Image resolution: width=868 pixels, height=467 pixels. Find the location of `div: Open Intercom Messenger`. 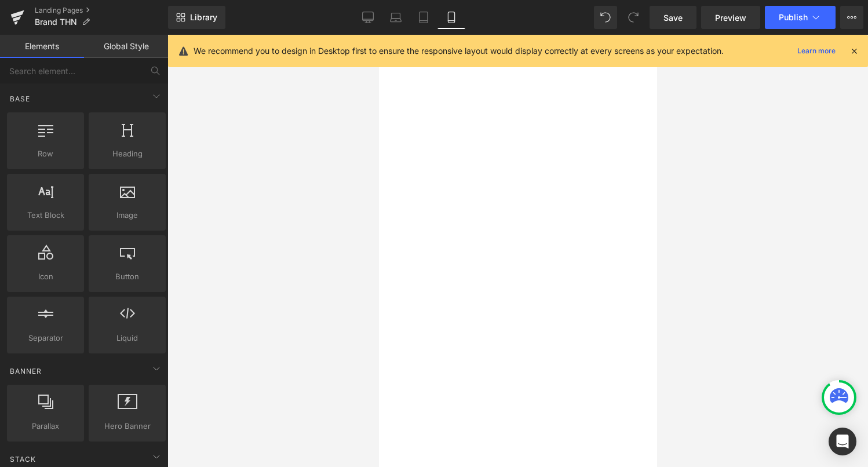

div: Open Intercom Messenger is located at coordinates (843, 441).